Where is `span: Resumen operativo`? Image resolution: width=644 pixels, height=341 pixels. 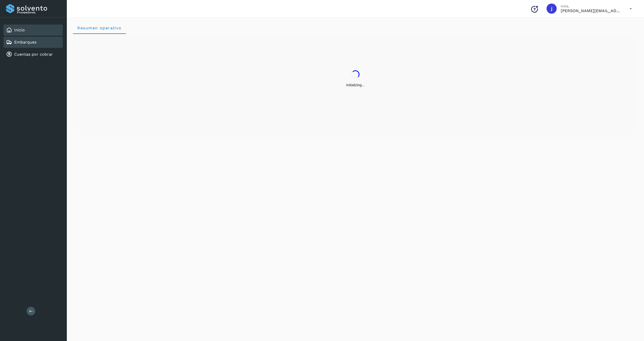 span: Resumen operativo is located at coordinates (99, 28).